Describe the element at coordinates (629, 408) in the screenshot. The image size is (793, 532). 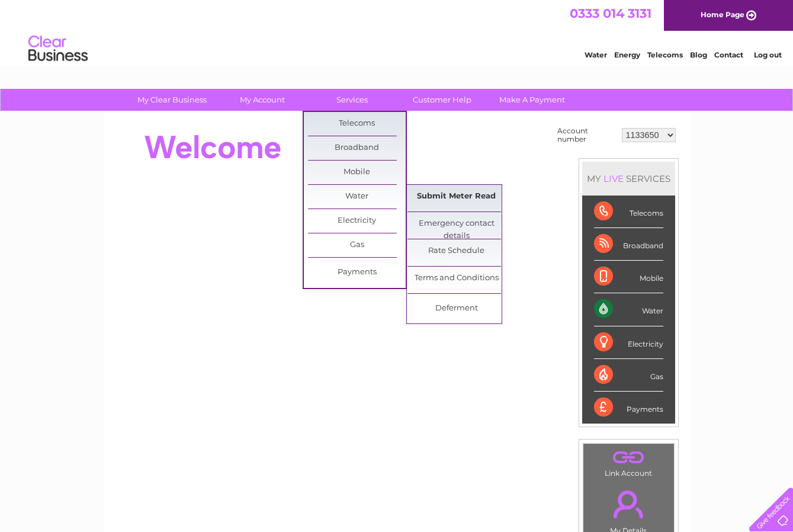
I see `div: Payments` at that location.